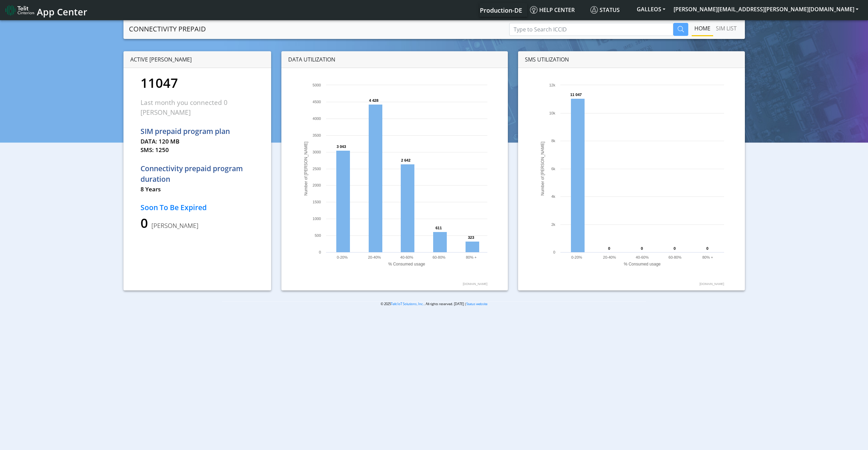 Image resolution: width=868 pixels, height=450 pixels. Describe the element at coordinates (197, 142) in the screenshot. I see `p: DATA: 120 MB` at that location.